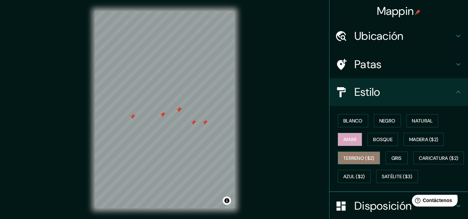  I want to click on font: Caricatura ($2), so click(439, 158).